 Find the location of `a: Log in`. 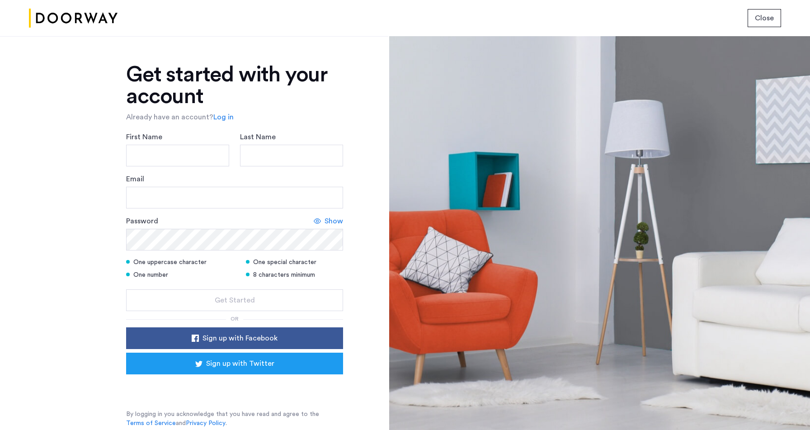

a: Log in is located at coordinates (223, 117).